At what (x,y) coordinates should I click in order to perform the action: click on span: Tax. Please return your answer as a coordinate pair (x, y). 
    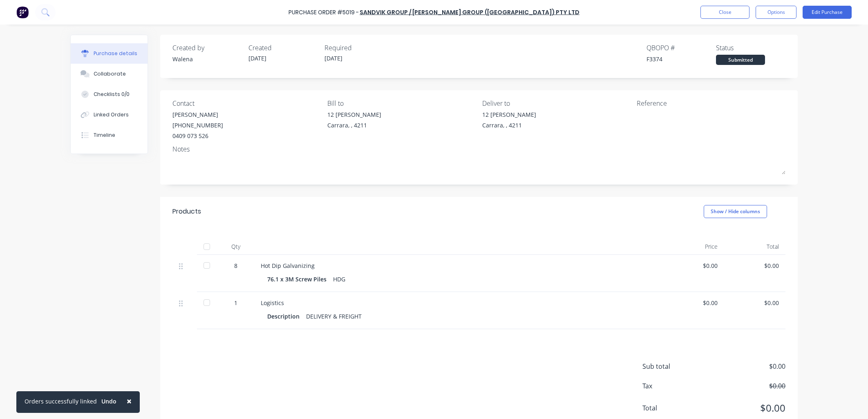
    Looking at the image, I should click on (673, 386).